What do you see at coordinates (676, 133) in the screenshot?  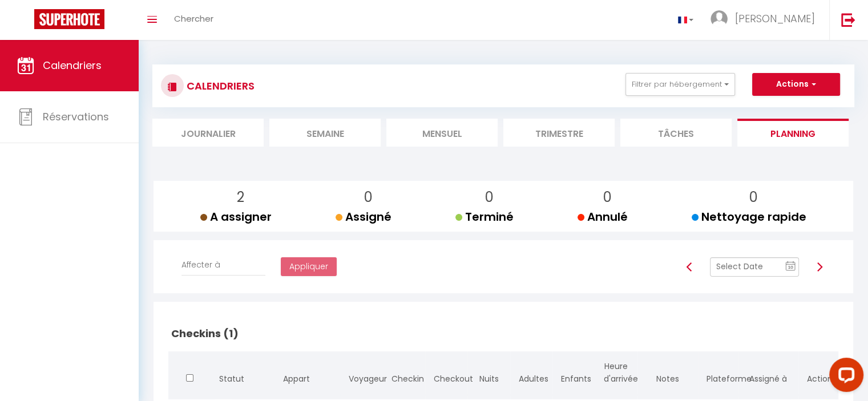 I see `li: Tâches` at bounding box center [676, 133].